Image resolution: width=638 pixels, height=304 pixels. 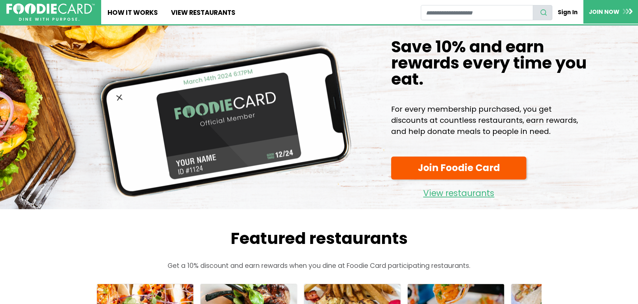 I want to click on h1: Save 10% and earn rewards every time you eat., so click(x=490, y=63).